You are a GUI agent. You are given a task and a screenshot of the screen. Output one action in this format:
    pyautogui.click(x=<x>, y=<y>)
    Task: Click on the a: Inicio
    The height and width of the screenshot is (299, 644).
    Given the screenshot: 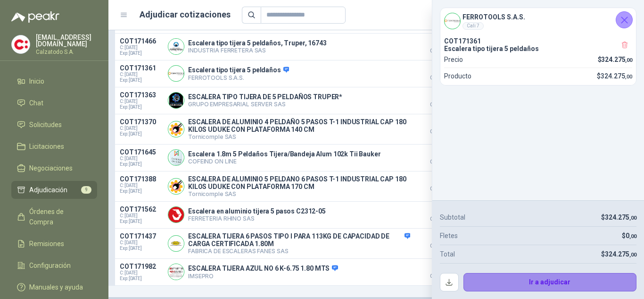 What is the action you would take?
    pyautogui.click(x=54, y=82)
    